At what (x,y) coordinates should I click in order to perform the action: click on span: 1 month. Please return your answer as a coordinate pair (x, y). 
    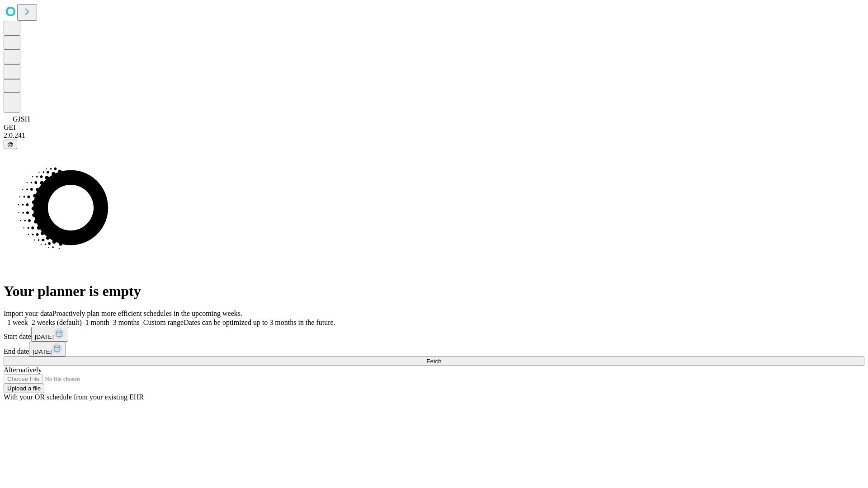
    Looking at the image, I should click on (98, 322).